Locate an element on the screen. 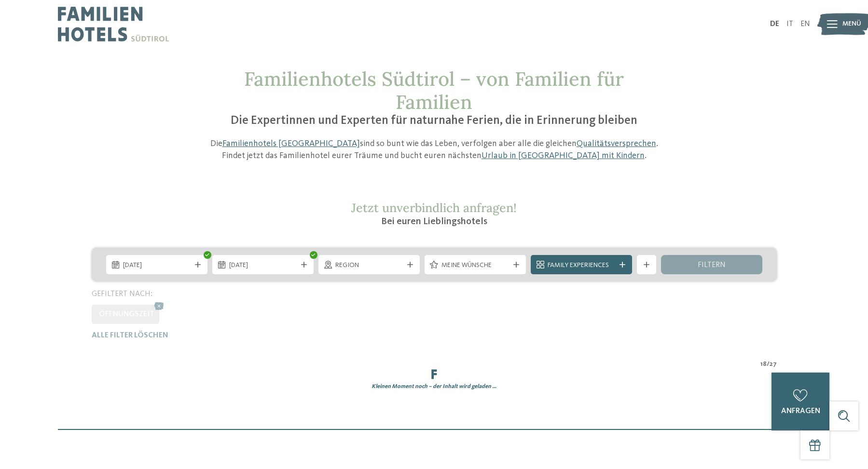 The height and width of the screenshot is (469, 868). a: EN is located at coordinates (805, 24).